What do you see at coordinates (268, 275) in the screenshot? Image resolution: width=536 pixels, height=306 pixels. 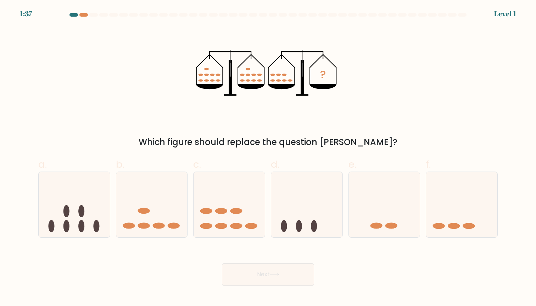 I see `button: Next` at bounding box center [268, 275].